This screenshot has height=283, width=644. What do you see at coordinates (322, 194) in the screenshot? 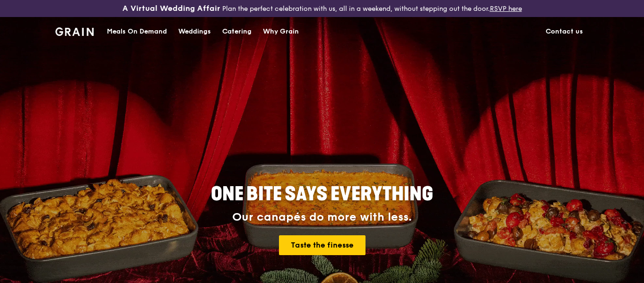
I see `span: ONE BITE SAYS EVERYTHING` at bounding box center [322, 194].